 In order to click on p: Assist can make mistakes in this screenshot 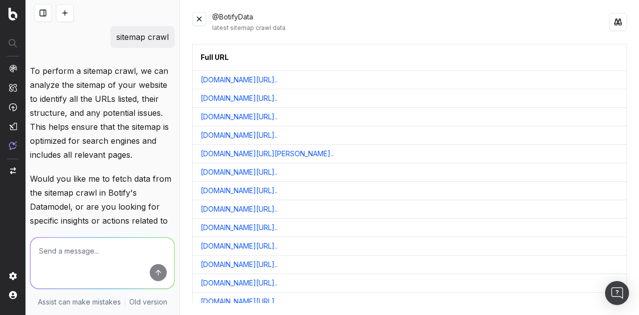, I will do `click(79, 302)`.